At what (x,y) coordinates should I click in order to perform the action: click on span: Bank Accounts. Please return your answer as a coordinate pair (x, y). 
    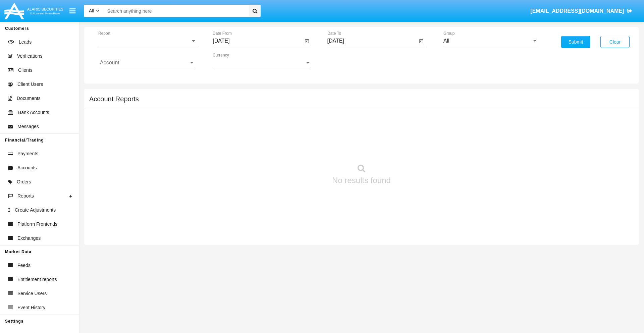
    Looking at the image, I should click on (34, 113).